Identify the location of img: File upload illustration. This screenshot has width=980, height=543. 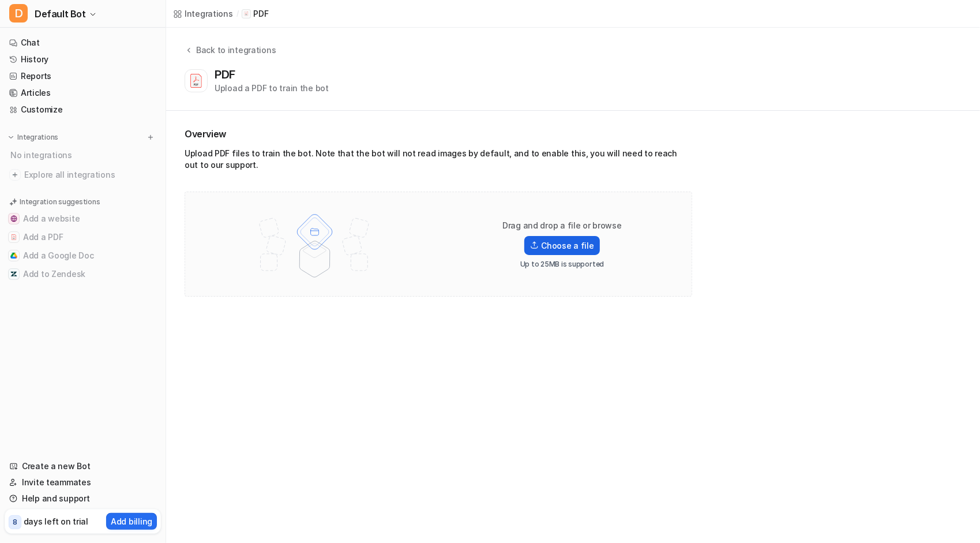
(314, 244).